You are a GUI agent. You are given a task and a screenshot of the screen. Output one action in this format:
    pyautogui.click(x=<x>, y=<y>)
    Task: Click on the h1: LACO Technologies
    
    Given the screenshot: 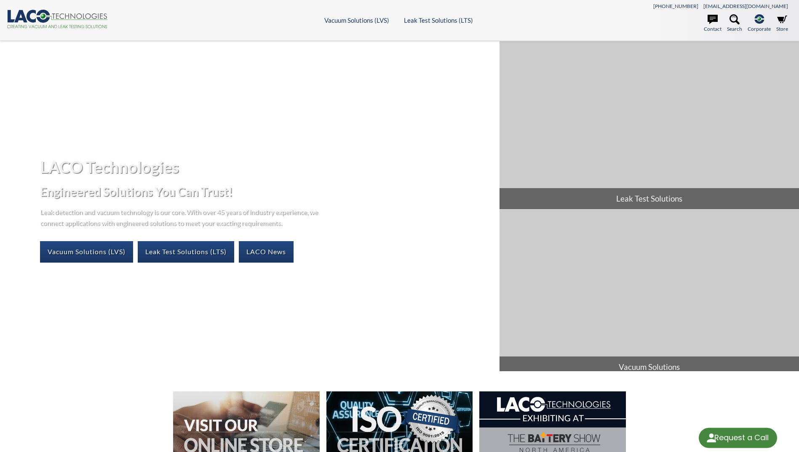 What is the action you would take?
    pyautogui.click(x=266, y=167)
    